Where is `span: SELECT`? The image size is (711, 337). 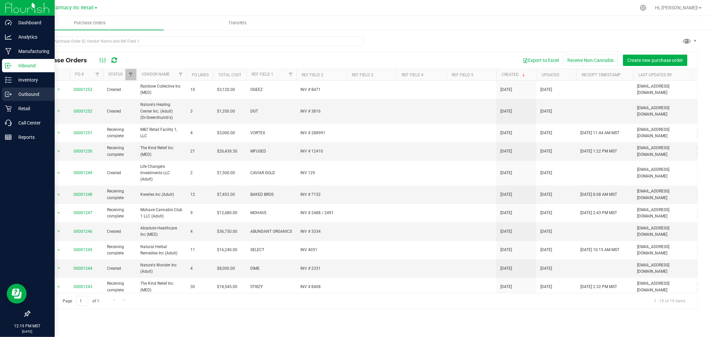
span: SELECT is located at coordinates (271, 250).